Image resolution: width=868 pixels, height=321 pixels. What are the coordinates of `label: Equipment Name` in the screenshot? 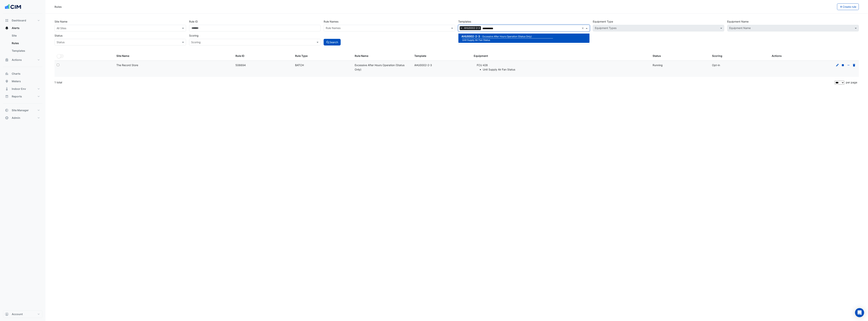 It's located at (738, 21).